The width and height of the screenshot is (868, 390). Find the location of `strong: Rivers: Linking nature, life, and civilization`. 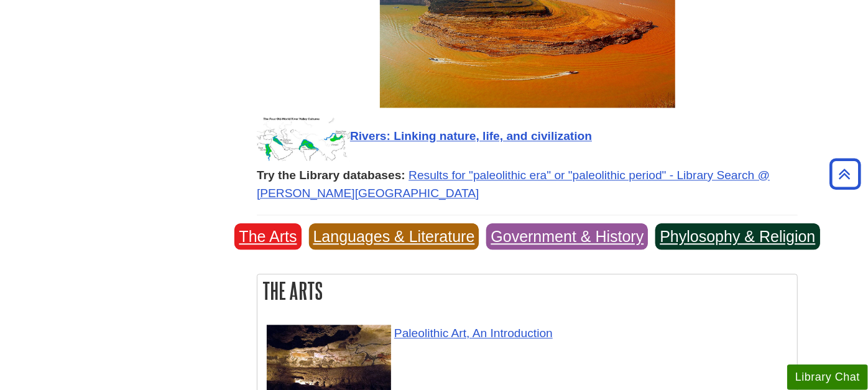

strong: Rivers: Linking nature, life, and civilization is located at coordinates (424, 135).